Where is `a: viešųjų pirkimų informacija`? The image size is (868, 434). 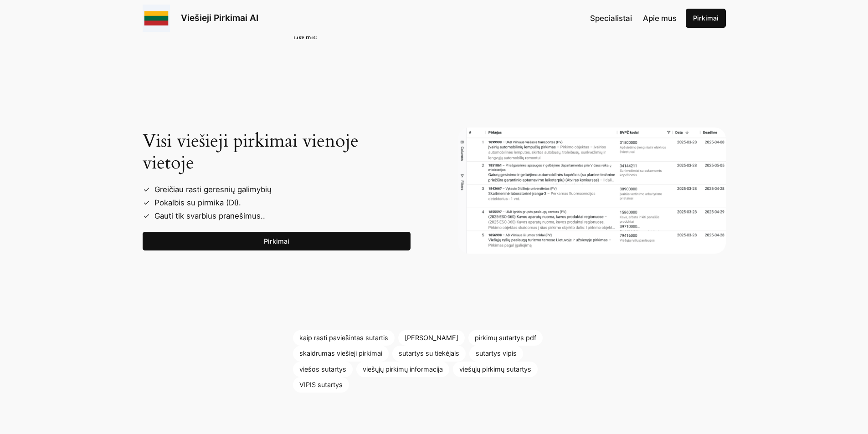
a: viešųjų pirkimų informacija is located at coordinates (403, 370).